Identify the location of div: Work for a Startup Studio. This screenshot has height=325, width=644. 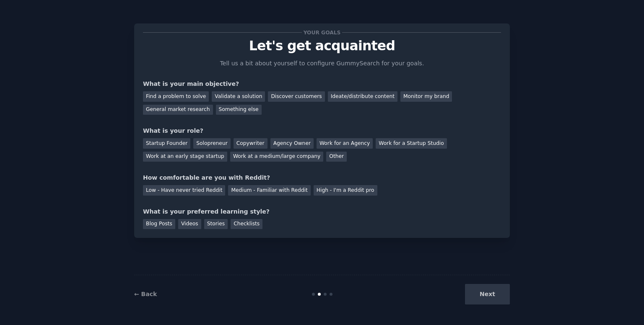
(411, 143).